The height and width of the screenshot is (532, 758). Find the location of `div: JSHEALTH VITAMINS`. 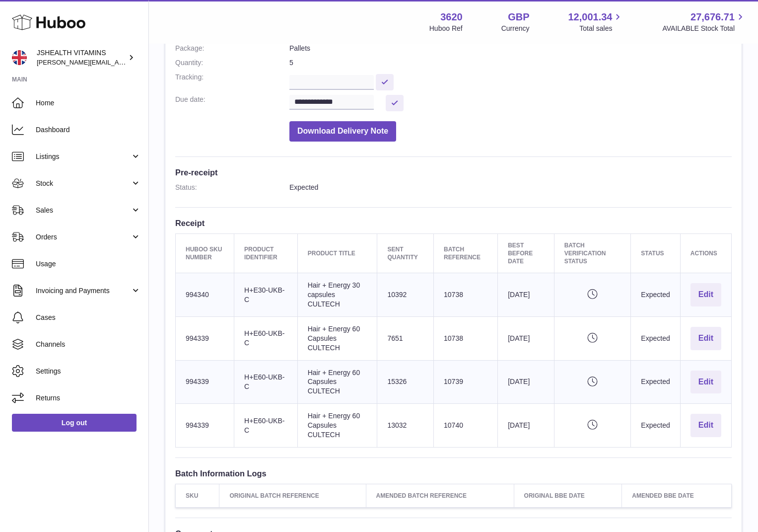

div: JSHEALTH VITAMINS is located at coordinates (82, 57).